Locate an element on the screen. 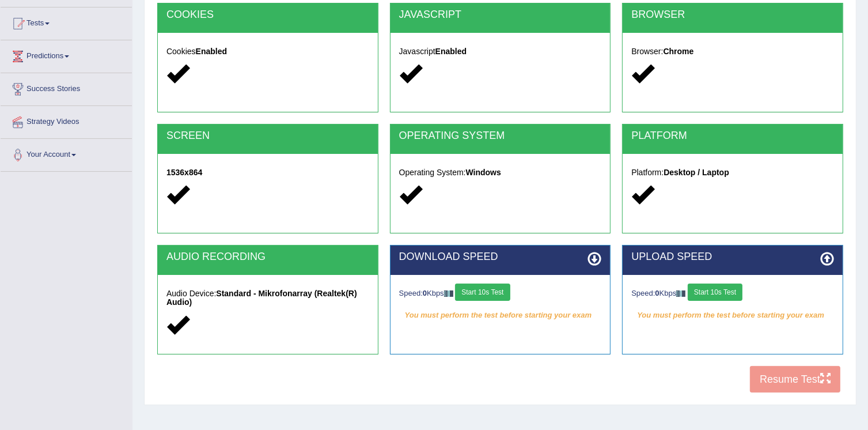  h2: BROWSER is located at coordinates (732, 15).